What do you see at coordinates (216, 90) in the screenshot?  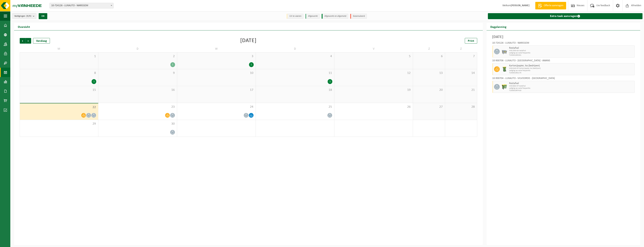 I see `span: 17` at bounding box center [216, 90].